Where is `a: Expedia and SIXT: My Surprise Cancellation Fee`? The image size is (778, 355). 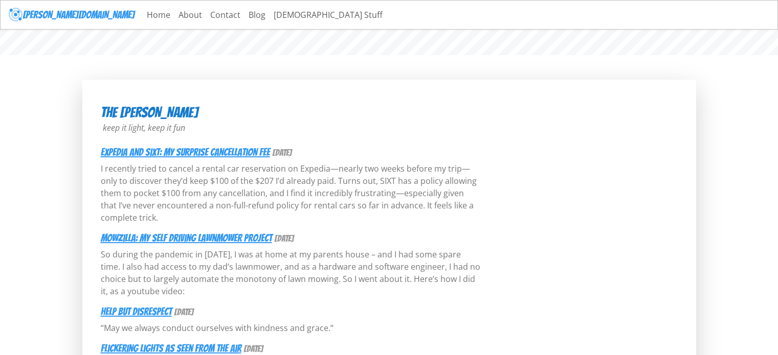
a: Expedia and SIXT: My Surprise Cancellation Fee is located at coordinates (185, 152).